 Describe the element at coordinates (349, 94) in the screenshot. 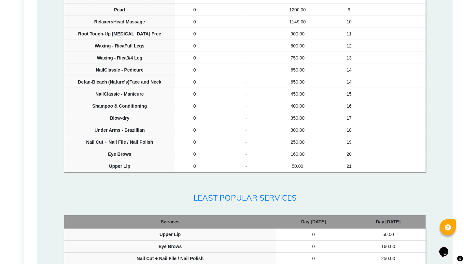

I see `td: 15` at that location.